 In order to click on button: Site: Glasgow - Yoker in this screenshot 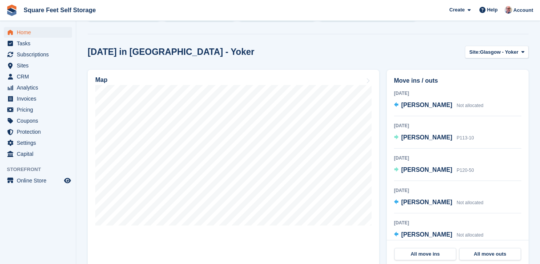, I will do `click(496, 52)`.